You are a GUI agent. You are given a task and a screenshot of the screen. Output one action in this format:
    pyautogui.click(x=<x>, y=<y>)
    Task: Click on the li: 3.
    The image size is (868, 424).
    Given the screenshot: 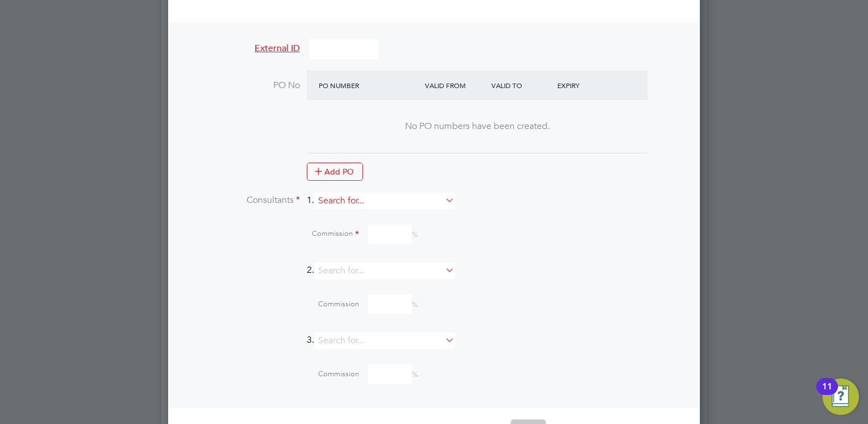 What is the action you would take?
    pyautogui.click(x=434, y=346)
    